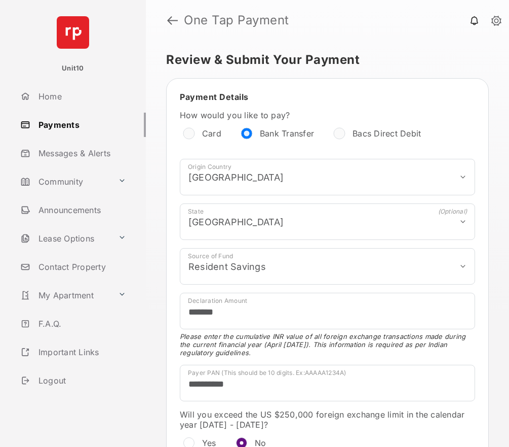 The height and width of the screenshot is (447, 509). What do you see at coordinates (73, 32) in the screenshot?
I see `img: svg+xml;base64,PHN2ZyB4bWxucz0iaHR0cDovL3d3dy53My5vcmcvMjAwMC9zdmciIHdpZHRoPSI2NCIgaGVpZ2h0PSI2NC...` at bounding box center [73, 32].